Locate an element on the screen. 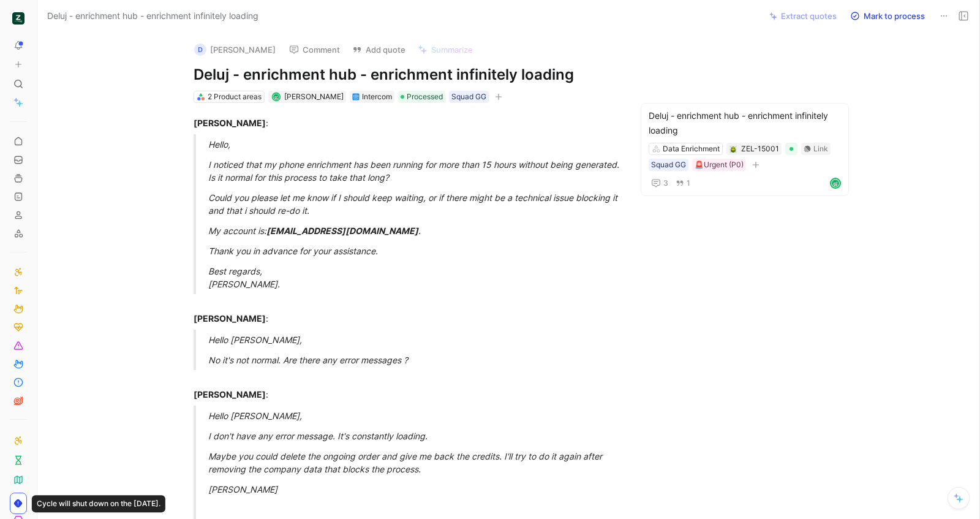 Image resolution: width=980 pixels, height=519 pixels. div: I don't have any error message. It's constantly loading. is located at coordinates (420, 435).